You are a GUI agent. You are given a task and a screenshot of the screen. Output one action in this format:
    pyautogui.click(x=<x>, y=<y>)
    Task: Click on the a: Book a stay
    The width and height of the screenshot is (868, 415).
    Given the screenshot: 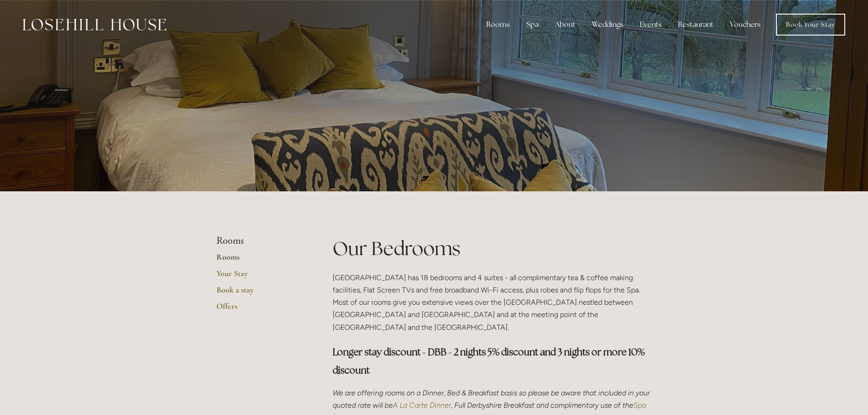 What is the action you would take?
    pyautogui.click(x=259, y=293)
    